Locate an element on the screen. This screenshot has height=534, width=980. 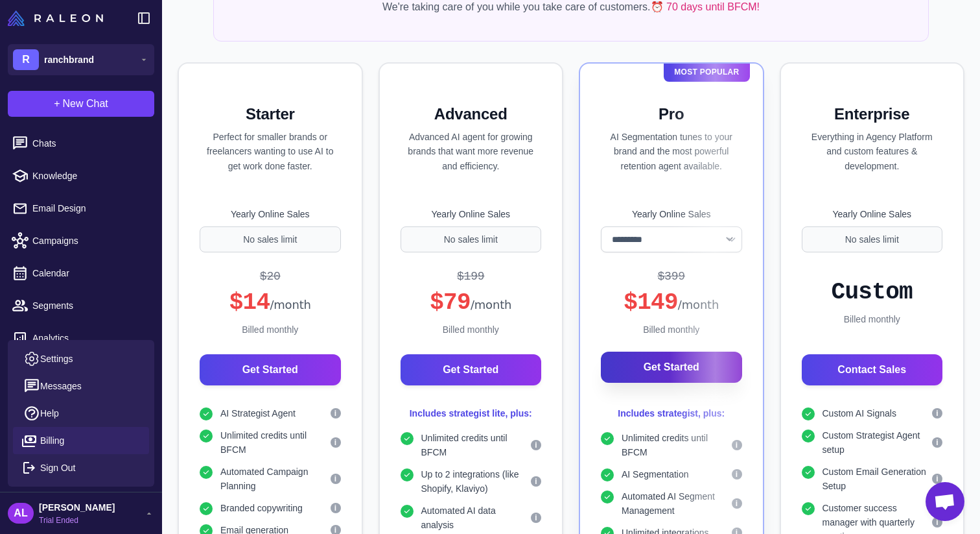
span: Branded copywriting is located at coordinates (261, 508).